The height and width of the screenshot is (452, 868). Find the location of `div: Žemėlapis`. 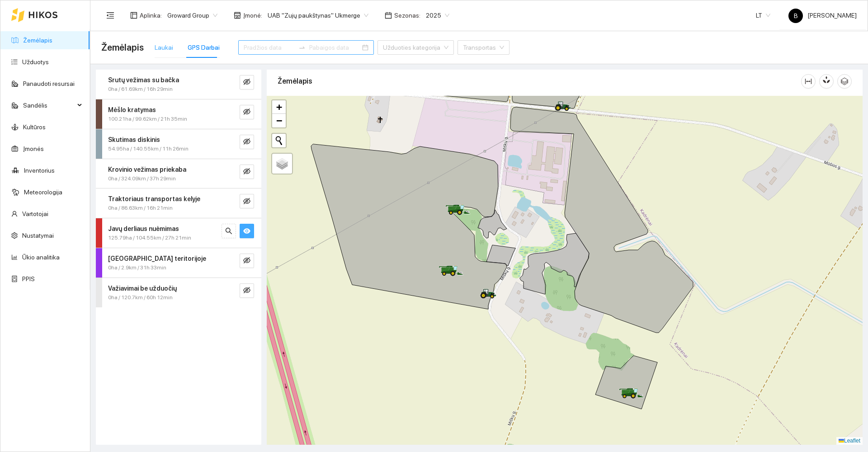

div: Žemėlapis is located at coordinates (540, 81).